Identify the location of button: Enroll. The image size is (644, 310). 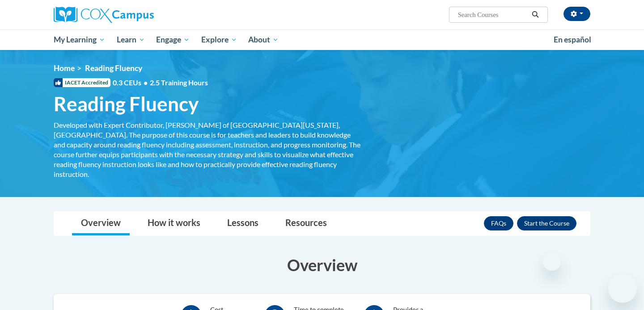
(546, 223).